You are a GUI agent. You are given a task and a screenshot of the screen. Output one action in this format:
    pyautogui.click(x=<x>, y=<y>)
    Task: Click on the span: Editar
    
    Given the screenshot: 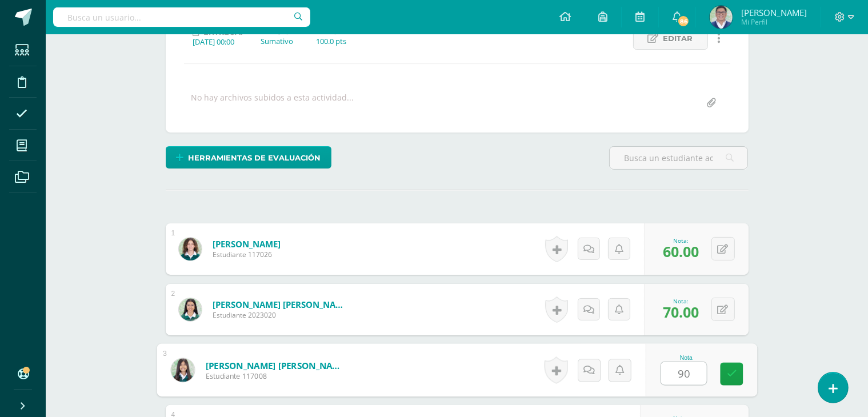 What is the action you would take?
    pyautogui.click(x=678, y=38)
    